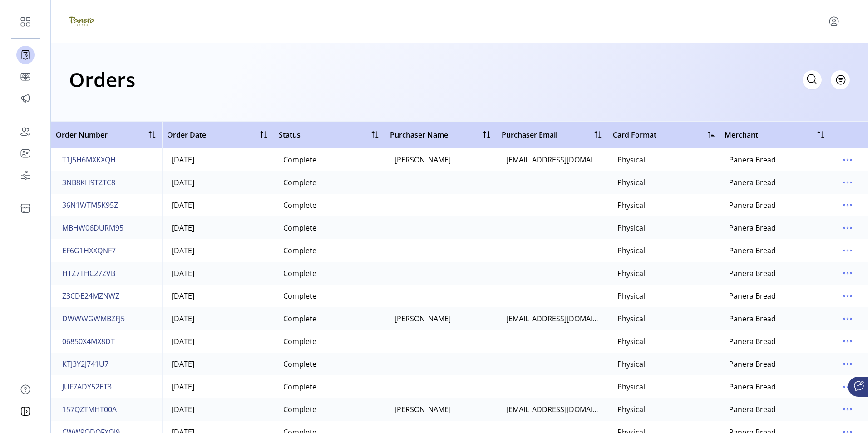 The width and height of the screenshot is (868, 433). What do you see at coordinates (86, 364) in the screenshot?
I see `span: KTJ3Y2J741U7` at bounding box center [86, 364].